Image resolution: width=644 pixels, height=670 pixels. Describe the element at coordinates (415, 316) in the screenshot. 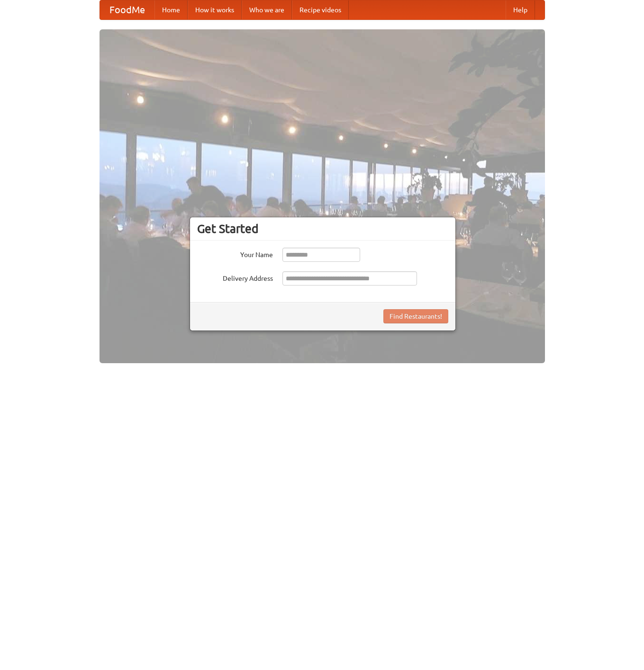

I see `button: Find Restaurants!` at that location.